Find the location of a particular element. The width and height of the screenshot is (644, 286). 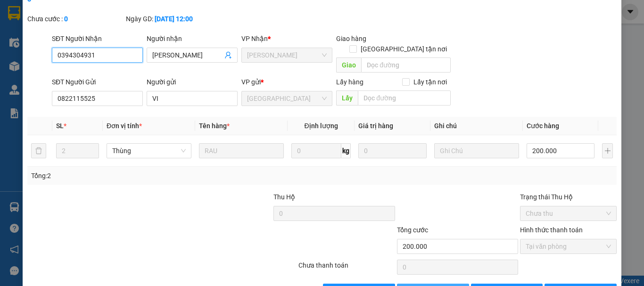

input: 0 is located at coordinates (393, 151).